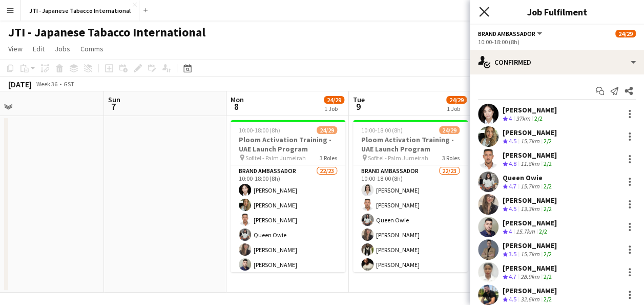  I want to click on span: 9, so click(358, 107).